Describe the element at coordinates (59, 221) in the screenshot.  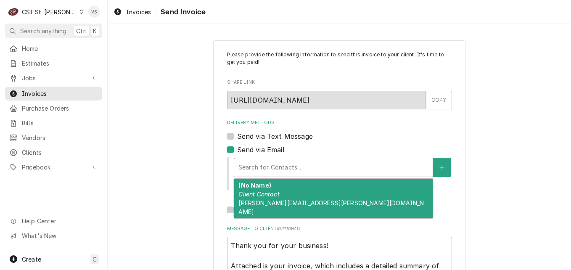
I see `span: Help Center` at that location.